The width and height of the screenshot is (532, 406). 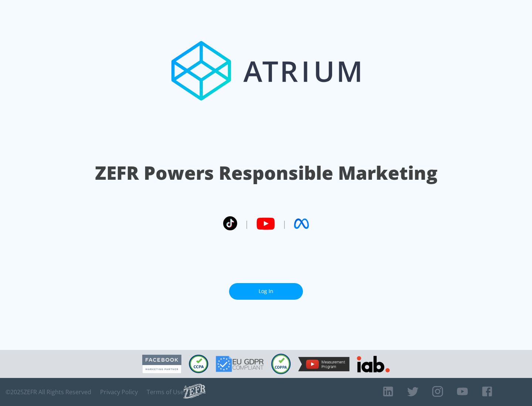 What do you see at coordinates (240, 364) in the screenshot?
I see `img: GDPR Compliant` at bounding box center [240, 364].